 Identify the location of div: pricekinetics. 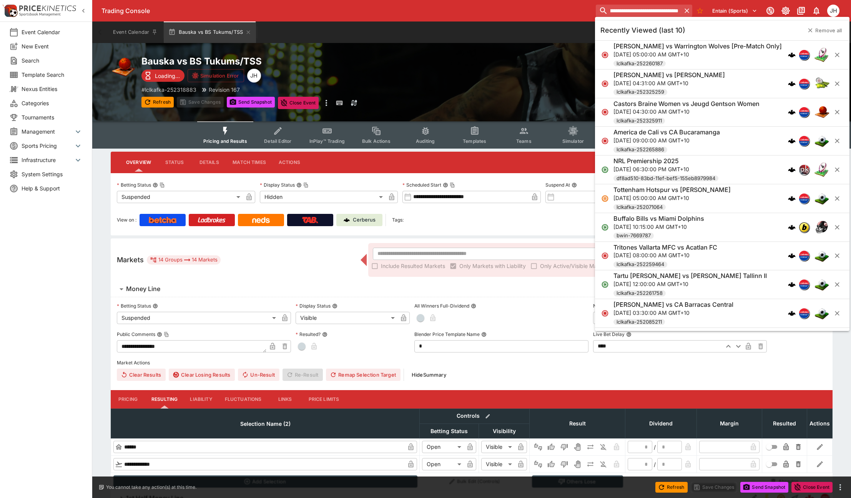
(804, 170).